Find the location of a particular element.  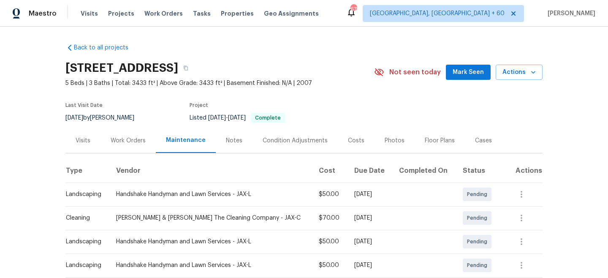

span: Complete is located at coordinates (268, 118).